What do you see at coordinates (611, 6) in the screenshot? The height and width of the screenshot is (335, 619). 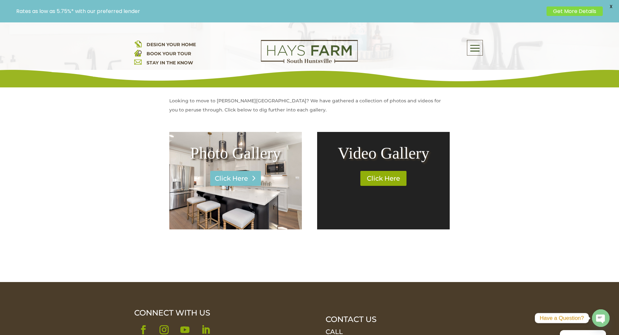 I see `span: X` at bounding box center [611, 6].